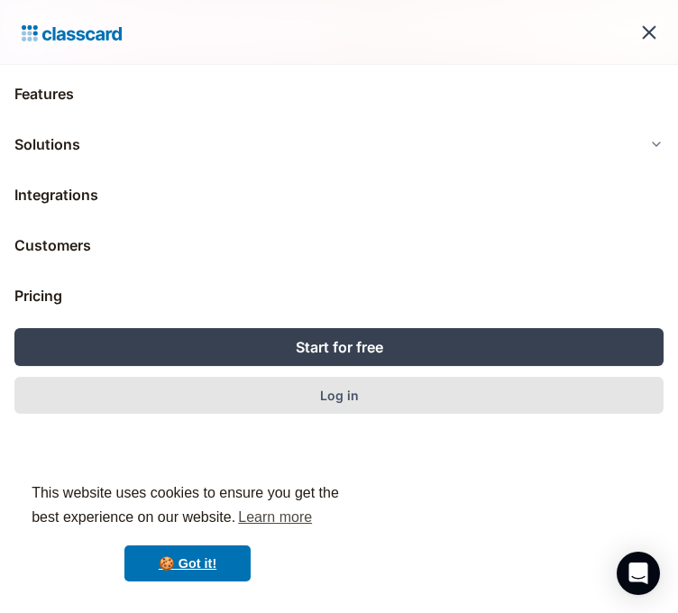 This screenshot has width=678, height=613. I want to click on a: Logo, so click(68, 32).